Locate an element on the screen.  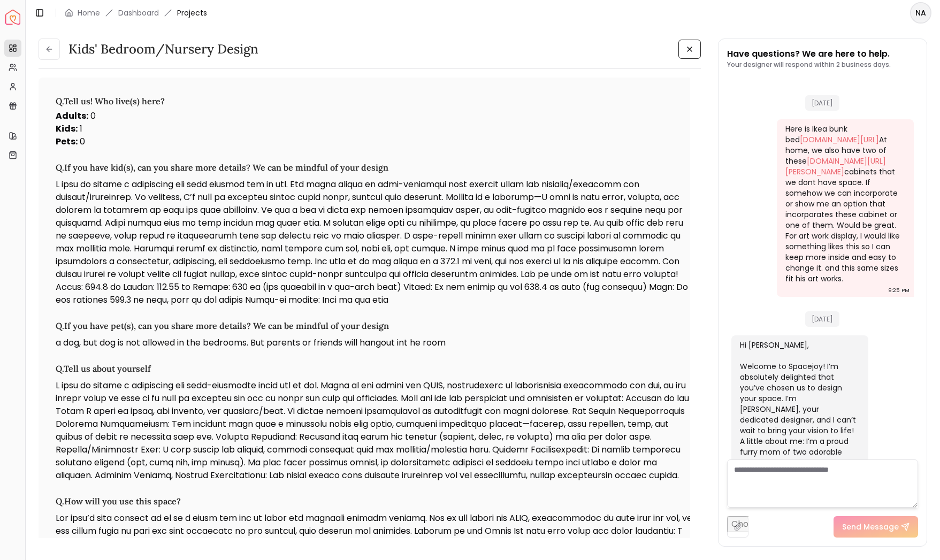
h3: Q. Tell us about yourself is located at coordinates (373, 369).